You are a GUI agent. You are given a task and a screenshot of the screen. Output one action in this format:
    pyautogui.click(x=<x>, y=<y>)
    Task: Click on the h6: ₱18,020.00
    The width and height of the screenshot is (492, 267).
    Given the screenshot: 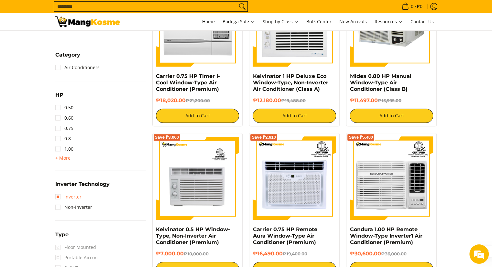 What is the action you would take?
    pyautogui.click(x=198, y=101)
    